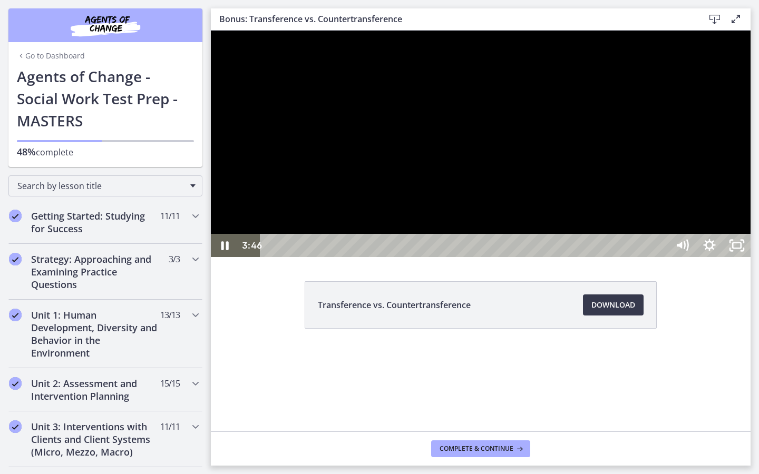  I want to click on img: Agents of Change, so click(105, 25).